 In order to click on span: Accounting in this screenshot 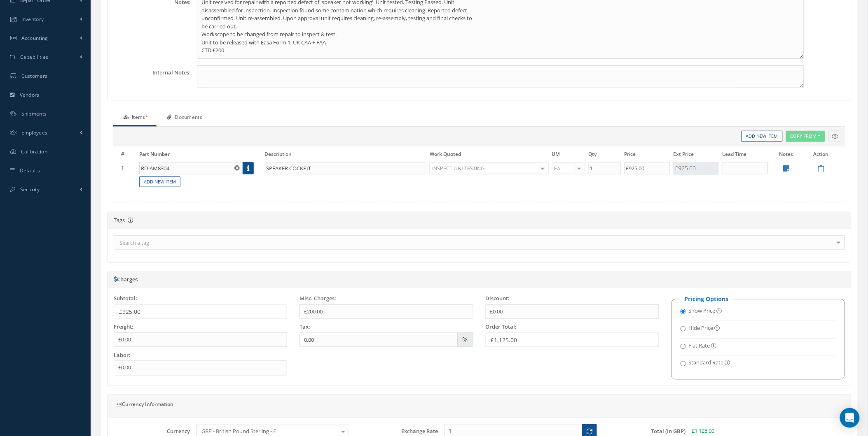, I will do `click(34, 38)`.